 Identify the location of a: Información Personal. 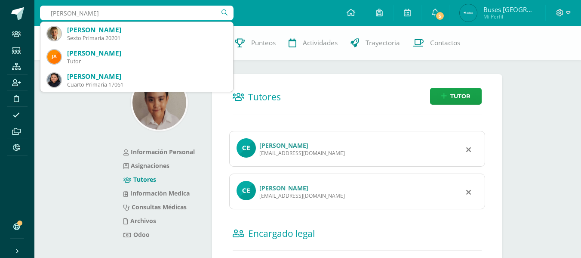
(159, 151).